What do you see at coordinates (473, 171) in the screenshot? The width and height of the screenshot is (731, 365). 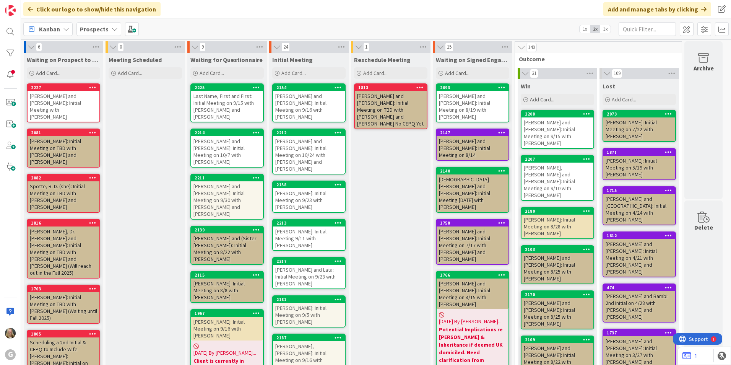 I see `div: 2140` at bounding box center [473, 171].